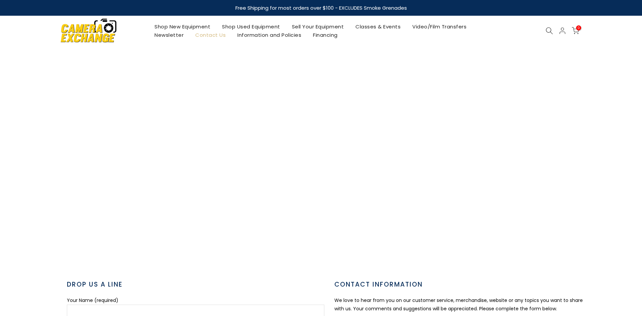 Image resolution: width=642 pixels, height=316 pixels. I want to click on a: 0, so click(576, 31).